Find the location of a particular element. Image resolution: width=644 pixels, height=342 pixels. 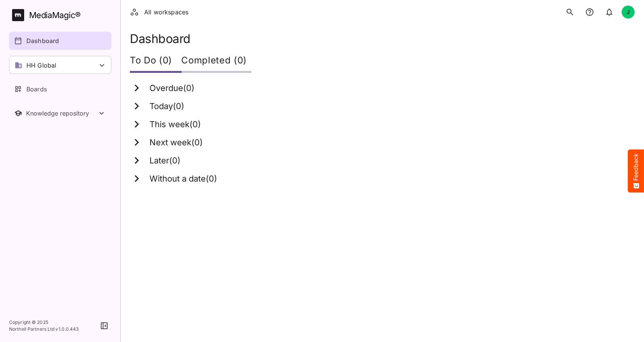

h3: Next week ( 0 ) is located at coordinates (175, 142).